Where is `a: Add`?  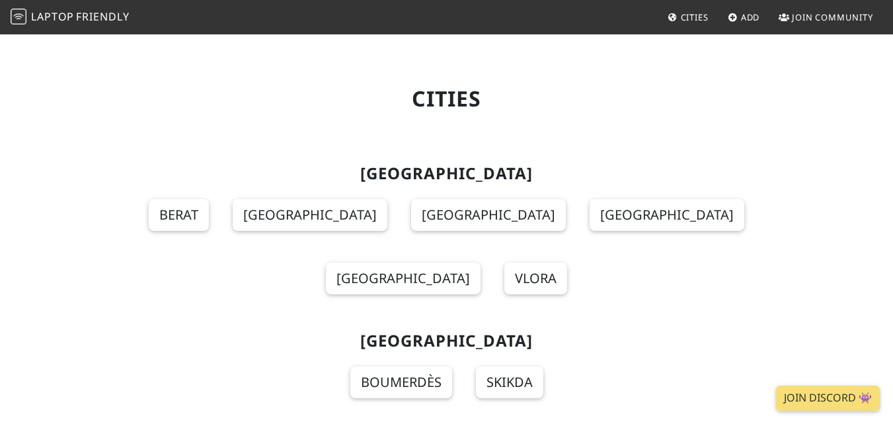 a: Add is located at coordinates (743, 17).